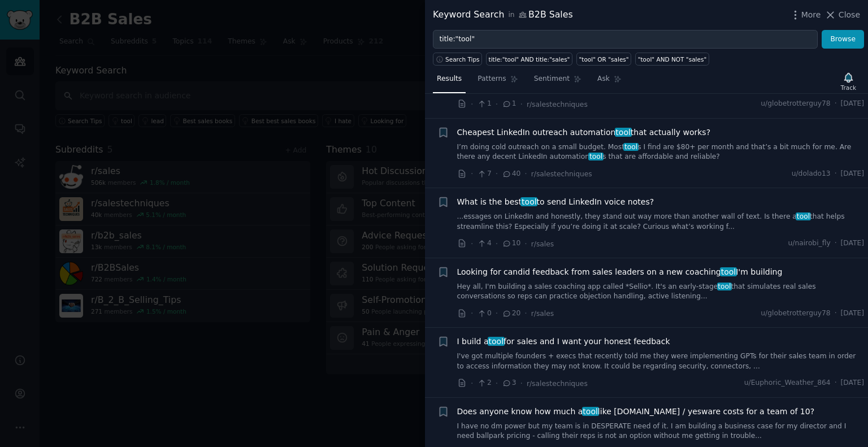 Image resolution: width=868 pixels, height=447 pixels. Describe the element at coordinates (604, 79) in the screenshot. I see `span: Ask` at that location.